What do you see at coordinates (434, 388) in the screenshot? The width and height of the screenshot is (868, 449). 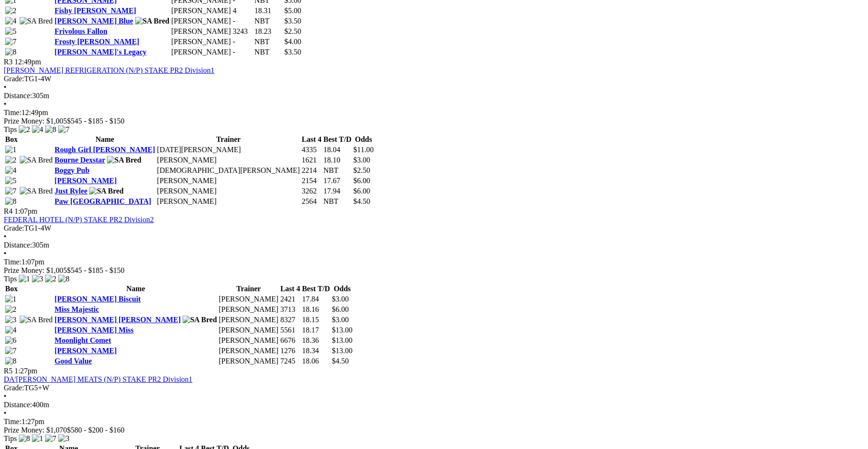 I see `div: TG5+W` at bounding box center [434, 388].